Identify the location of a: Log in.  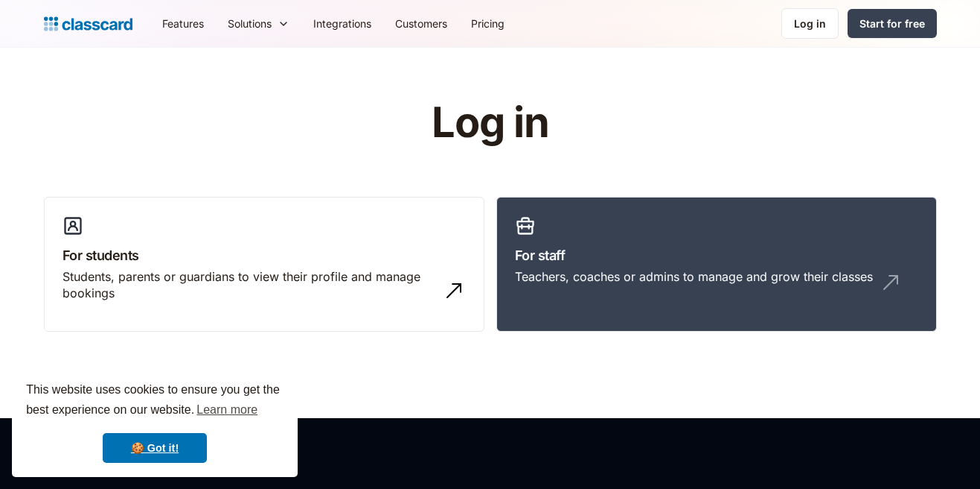
(810, 23).